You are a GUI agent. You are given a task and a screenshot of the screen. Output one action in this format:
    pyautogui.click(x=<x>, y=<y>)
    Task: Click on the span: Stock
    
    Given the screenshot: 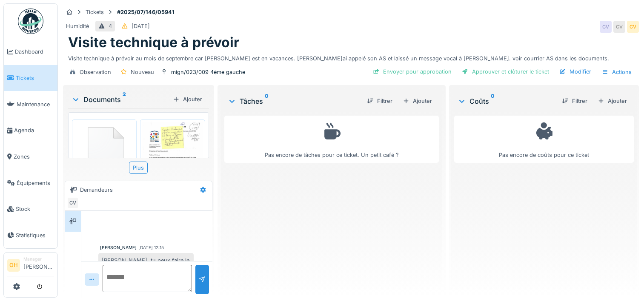 What is the action you would take?
    pyautogui.click(x=35, y=209)
    